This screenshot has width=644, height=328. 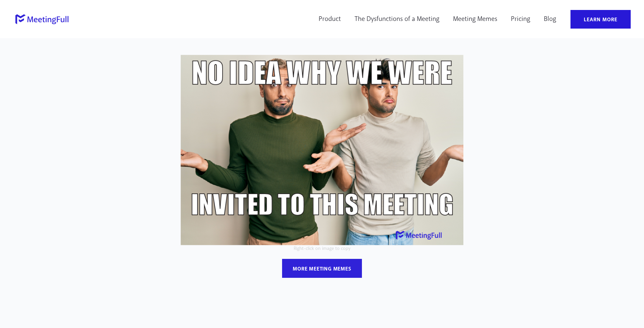 What do you see at coordinates (397, 19) in the screenshot?
I see `a: The Dysfunctions of a Meeting` at bounding box center [397, 19].